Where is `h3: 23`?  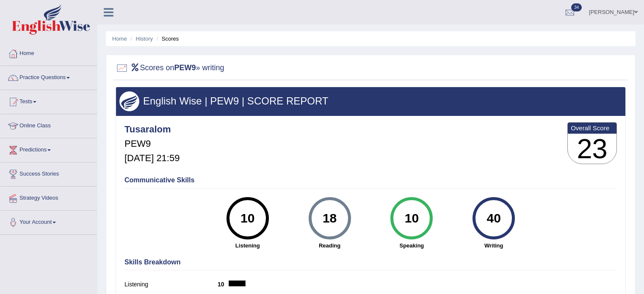 h3: 23 is located at coordinates (592, 149).